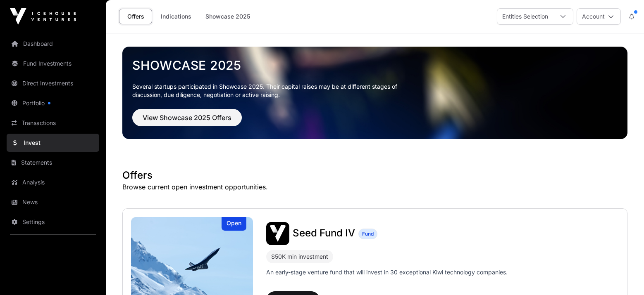 The width and height of the screenshot is (644, 295). What do you see at coordinates (136, 17) in the screenshot?
I see `a: Offers` at bounding box center [136, 17].